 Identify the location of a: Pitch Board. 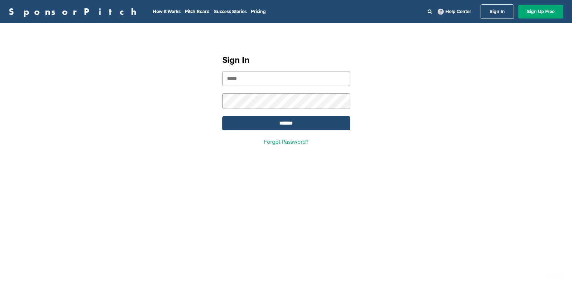
(197, 12).